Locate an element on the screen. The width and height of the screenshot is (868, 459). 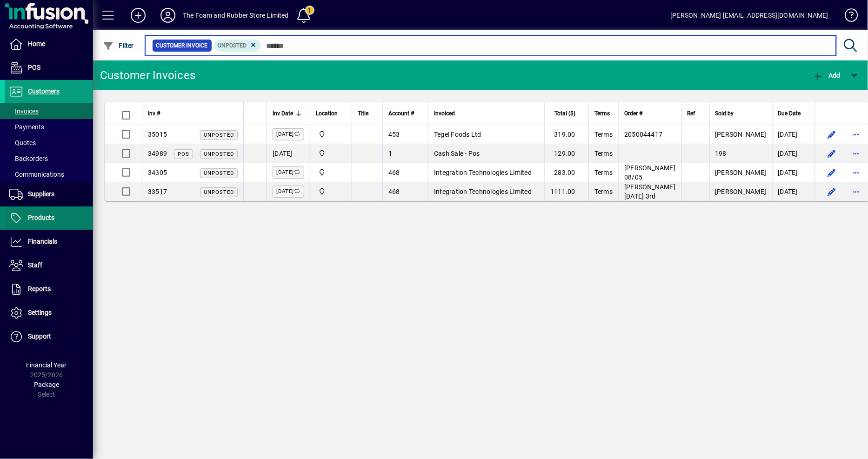
a: Communications is located at coordinates (49, 174).